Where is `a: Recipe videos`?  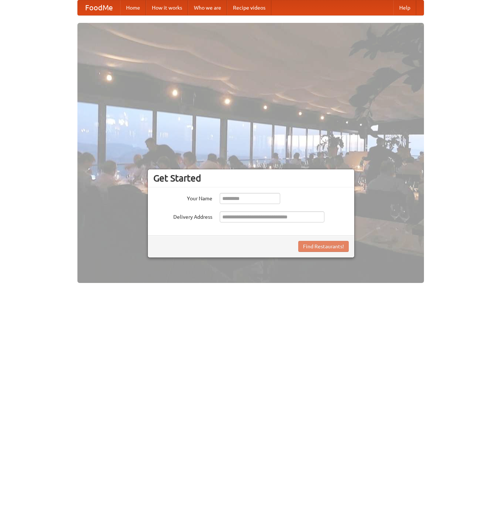 a: Recipe videos is located at coordinates (249, 8).